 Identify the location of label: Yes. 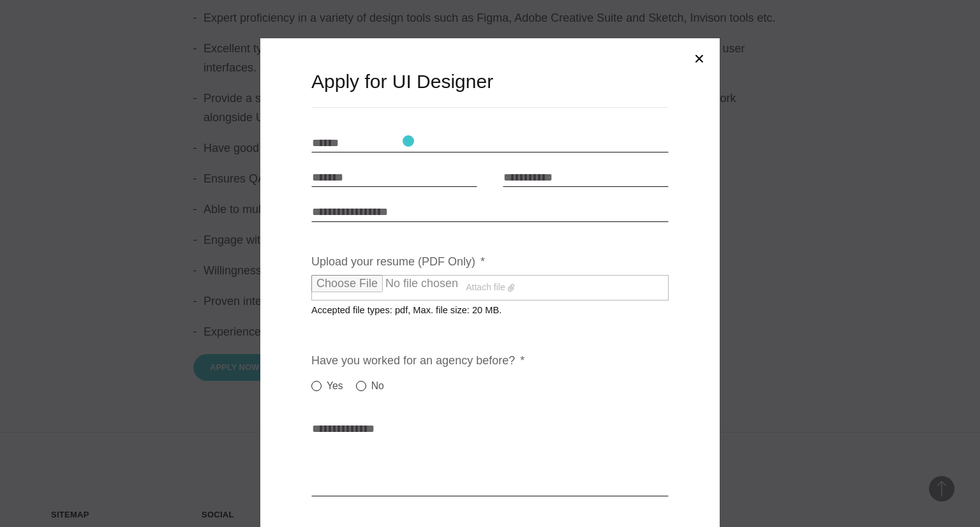
(327, 386).